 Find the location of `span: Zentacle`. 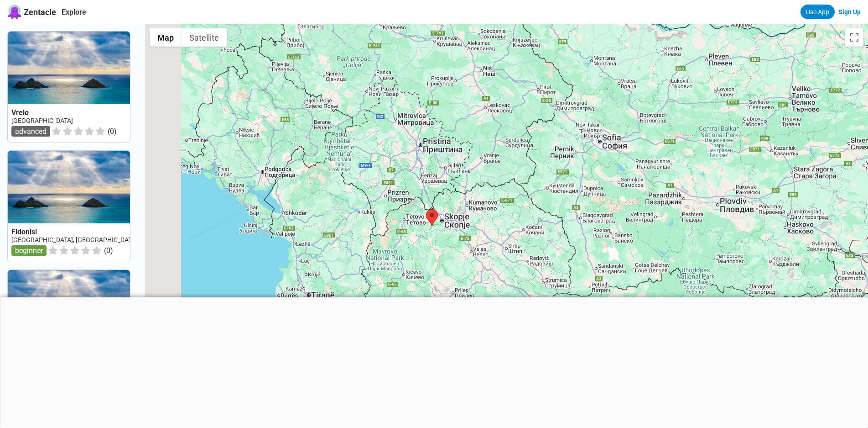

span: Zentacle is located at coordinates (40, 12).